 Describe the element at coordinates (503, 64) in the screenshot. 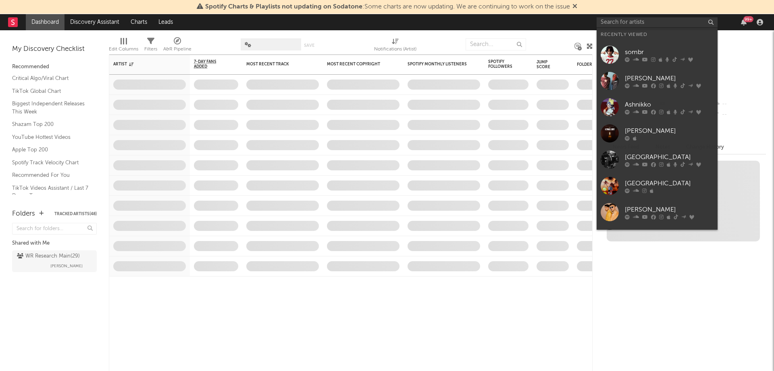

I see `div: Spotify Followers` at that location.